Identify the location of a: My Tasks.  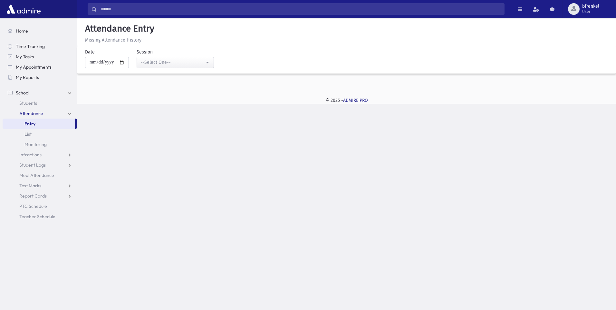
(40, 57).